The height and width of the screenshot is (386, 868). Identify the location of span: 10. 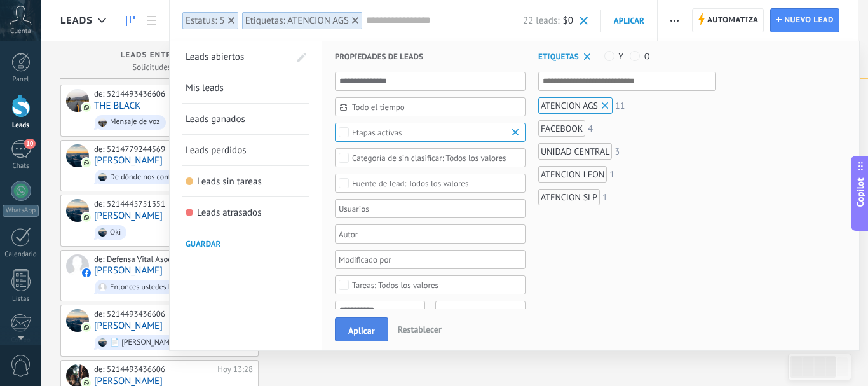
(30, 144).